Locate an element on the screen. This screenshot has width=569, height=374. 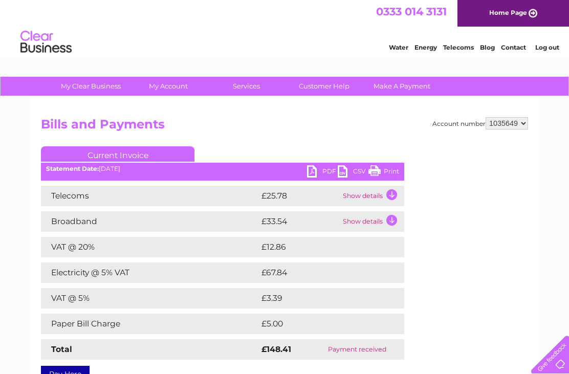
b: Statement Date: is located at coordinates (72, 168).